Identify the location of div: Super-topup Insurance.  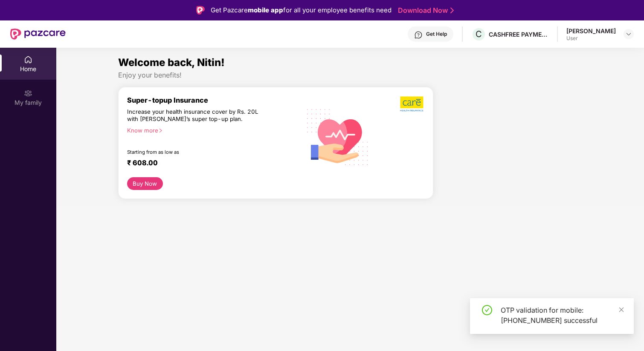
(214, 100).